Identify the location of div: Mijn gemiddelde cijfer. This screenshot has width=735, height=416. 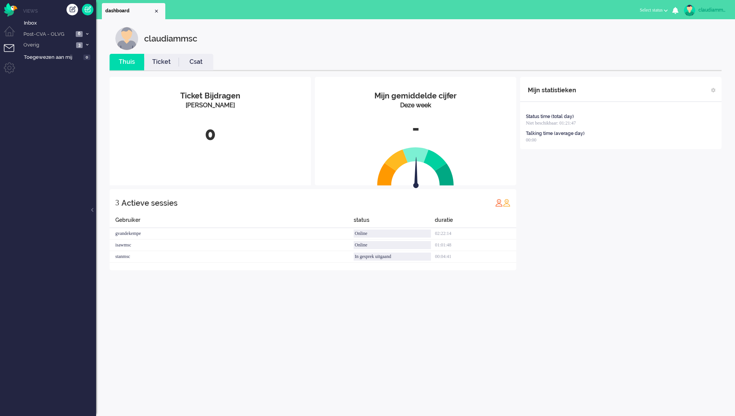
(415, 96).